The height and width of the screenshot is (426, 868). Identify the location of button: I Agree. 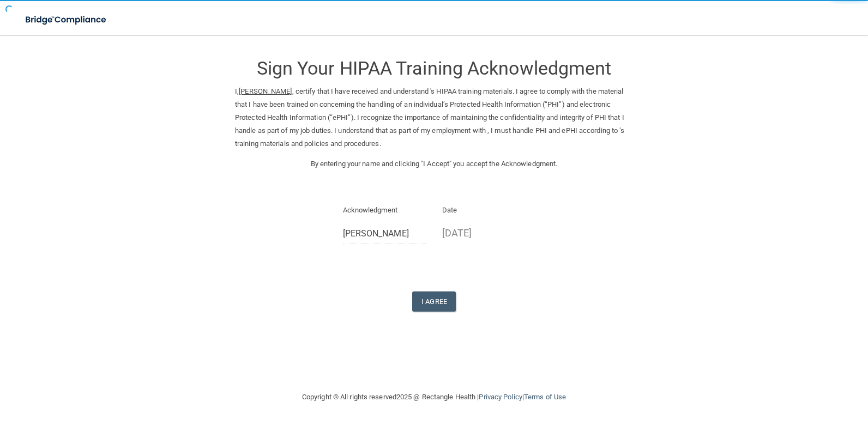
(434, 301).